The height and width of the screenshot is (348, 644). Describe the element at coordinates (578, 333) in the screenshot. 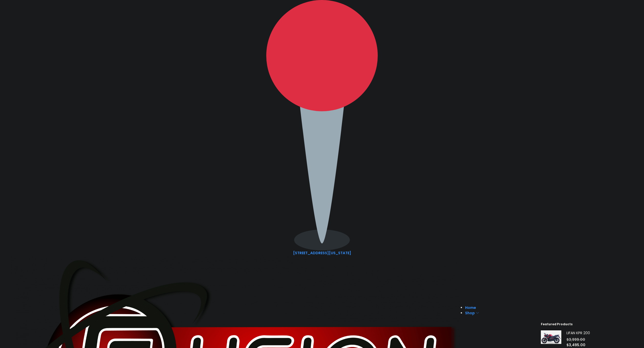

I see `a: LIFAN KPR 200` at that location.